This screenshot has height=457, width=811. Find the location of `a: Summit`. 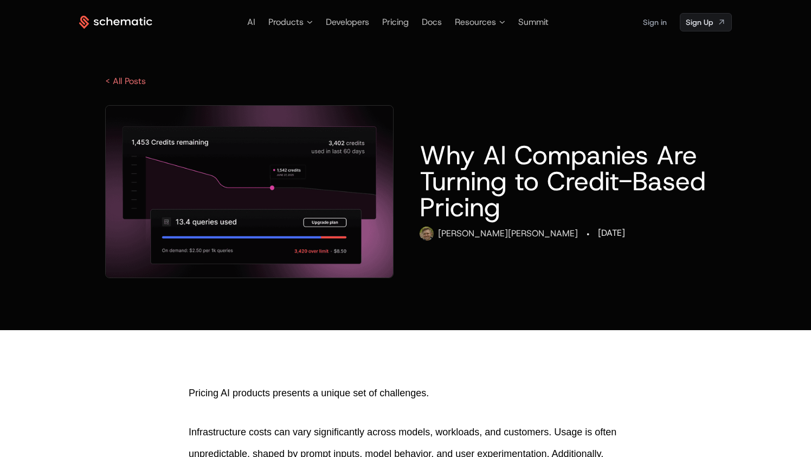

a: Summit is located at coordinates (533, 22).